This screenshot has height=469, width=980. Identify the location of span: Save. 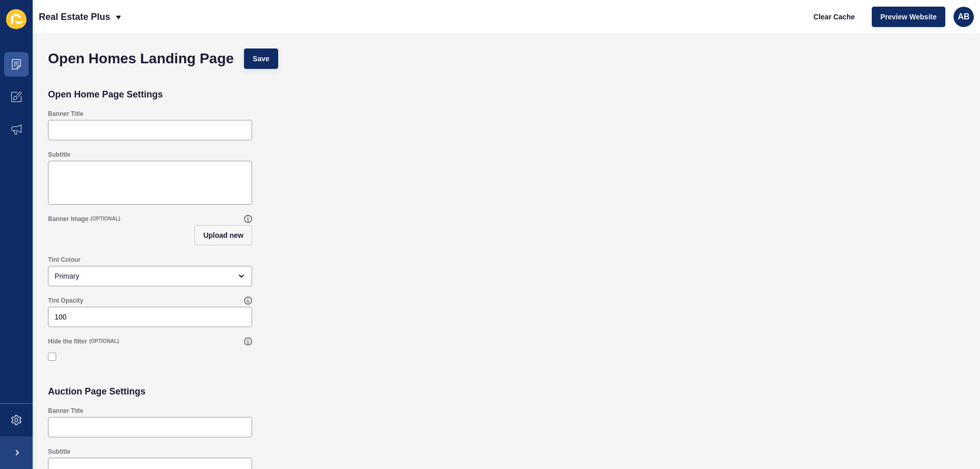
(261, 59).